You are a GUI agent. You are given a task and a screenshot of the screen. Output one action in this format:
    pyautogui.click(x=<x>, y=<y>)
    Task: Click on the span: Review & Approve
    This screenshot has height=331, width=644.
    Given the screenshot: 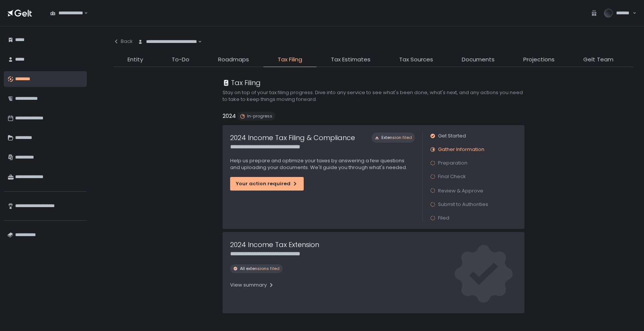 What is the action you would take?
    pyautogui.click(x=461, y=190)
    